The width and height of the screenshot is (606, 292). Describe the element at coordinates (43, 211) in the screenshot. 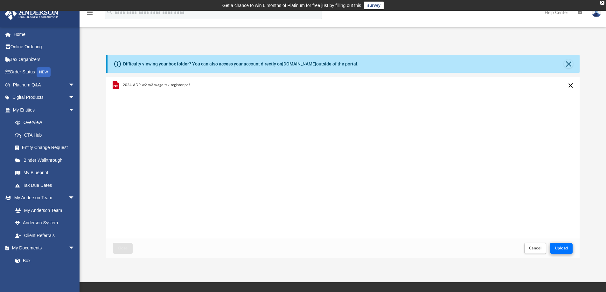

I see `a: My Anderson Team` at that location.